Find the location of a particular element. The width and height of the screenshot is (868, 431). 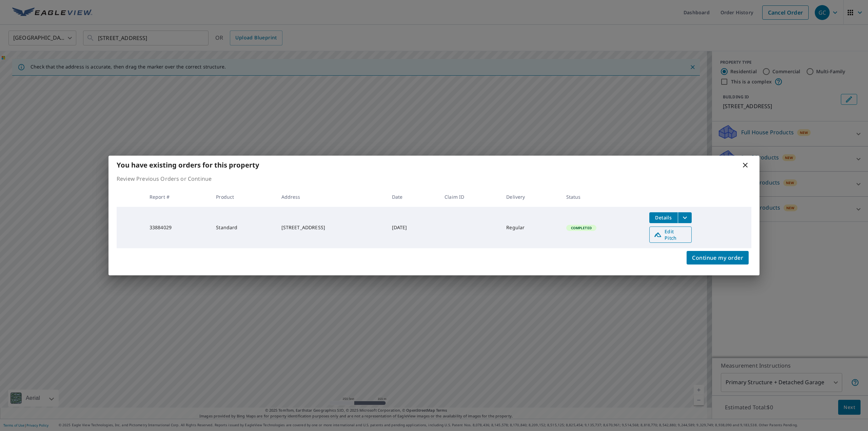

th: Product is located at coordinates (243, 196).